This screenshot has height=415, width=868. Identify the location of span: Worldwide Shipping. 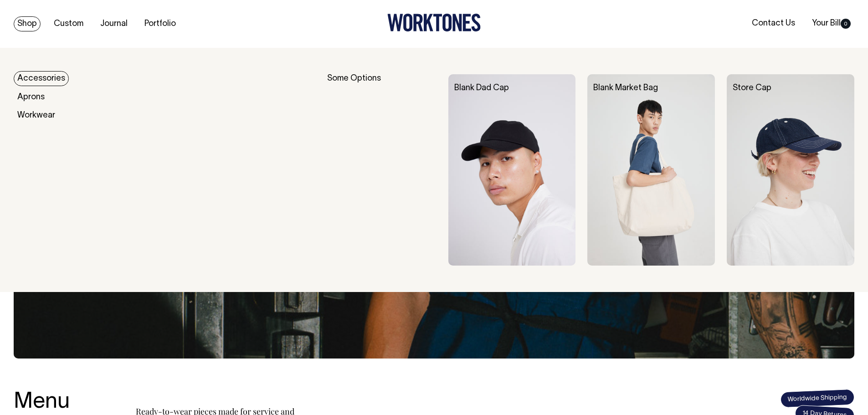
(817, 398).